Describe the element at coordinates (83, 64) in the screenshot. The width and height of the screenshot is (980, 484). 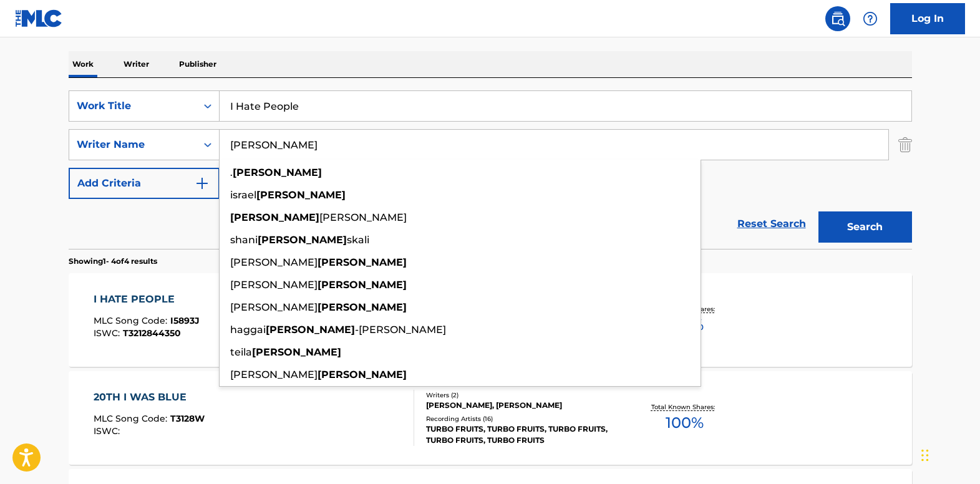
I see `p: Work` at that location.